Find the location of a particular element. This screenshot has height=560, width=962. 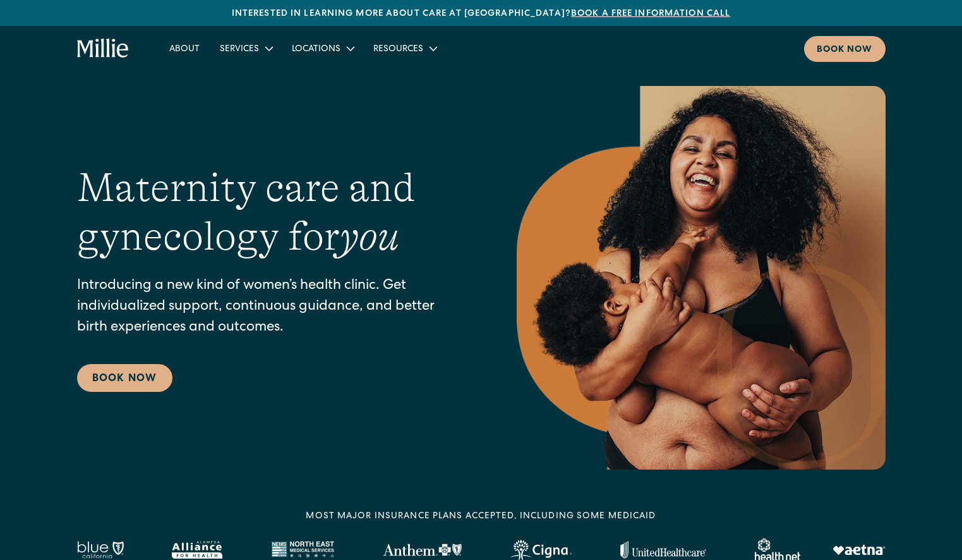

img: North East Medical Services logo is located at coordinates (303, 549).